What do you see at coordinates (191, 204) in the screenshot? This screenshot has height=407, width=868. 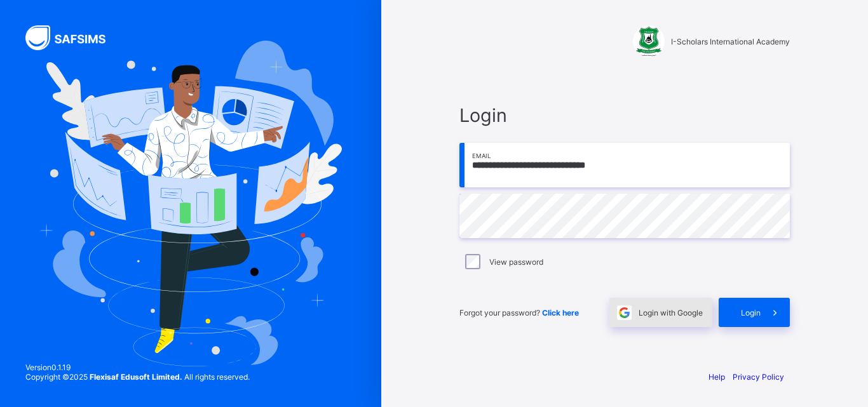 I see `img: Hero Image` at bounding box center [191, 204].